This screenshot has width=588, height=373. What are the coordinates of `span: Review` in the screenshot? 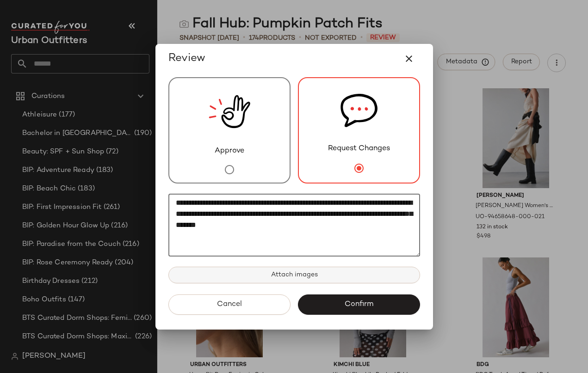 It's located at (187, 59).